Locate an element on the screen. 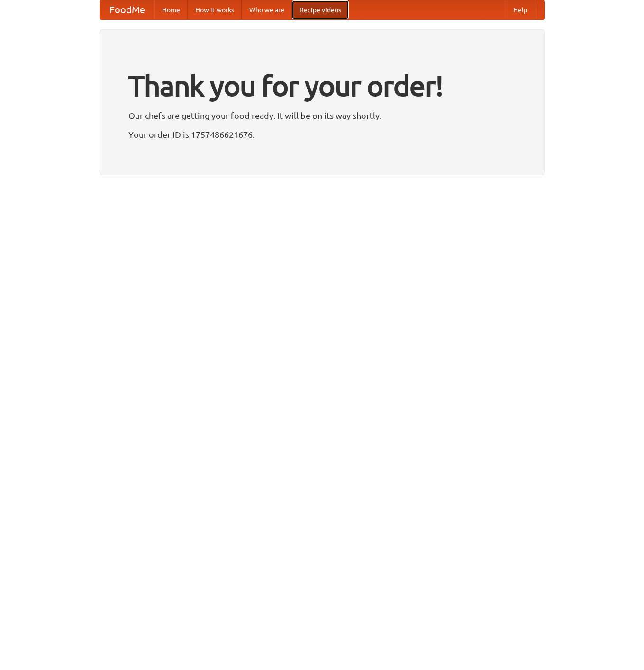  p: Our chefs are getting your food ready. It will be on its way shortly. is located at coordinates (322, 115).